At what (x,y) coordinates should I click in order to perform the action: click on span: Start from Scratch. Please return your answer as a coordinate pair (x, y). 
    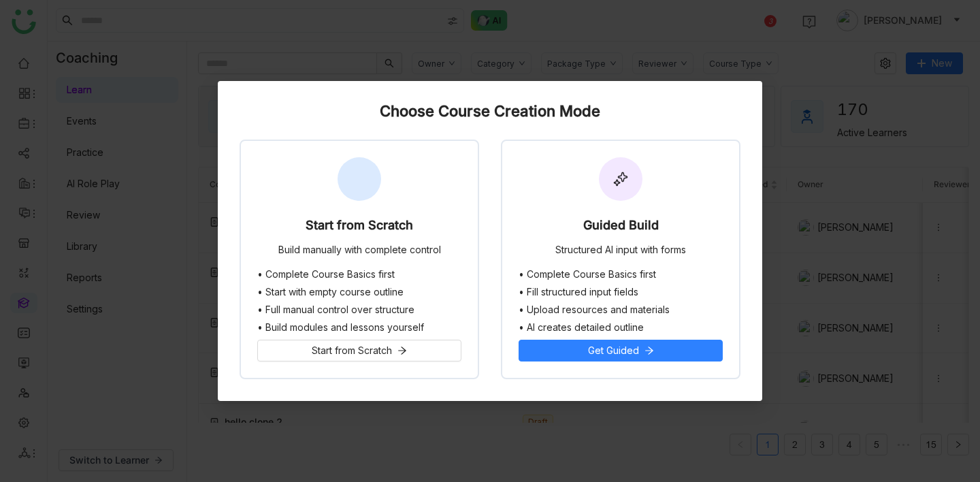
    Looking at the image, I should click on (352, 350).